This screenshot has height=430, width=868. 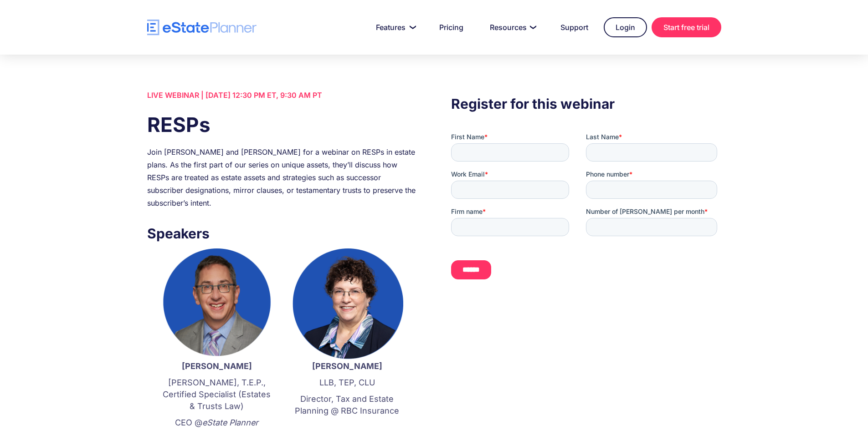 I want to click on a: Start free trial, so click(x=686, y=27).